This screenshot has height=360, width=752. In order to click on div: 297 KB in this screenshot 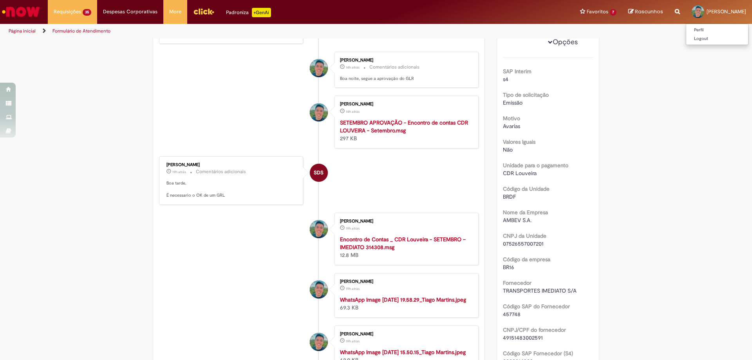, I will do `click(405, 130)`.